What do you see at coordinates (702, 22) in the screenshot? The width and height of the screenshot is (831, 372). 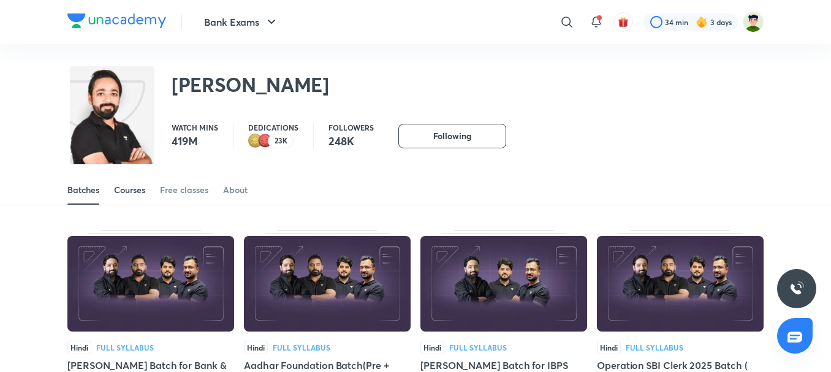 I see `img: streak` at bounding box center [702, 22].